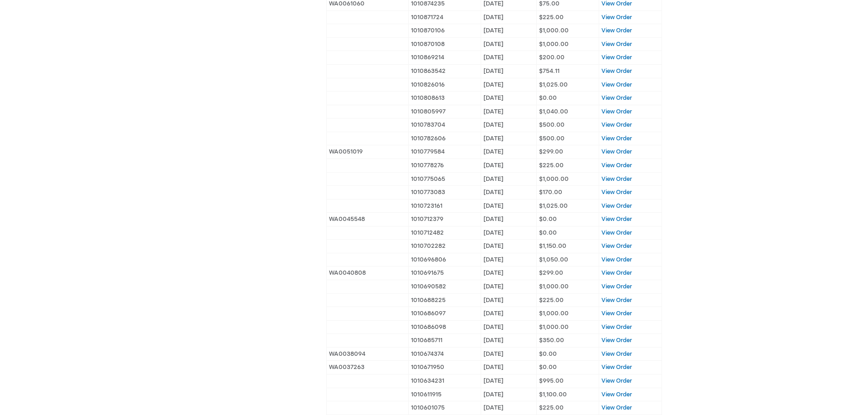 This screenshot has width=868, height=415. I want to click on td: 1010723161, so click(444, 206).